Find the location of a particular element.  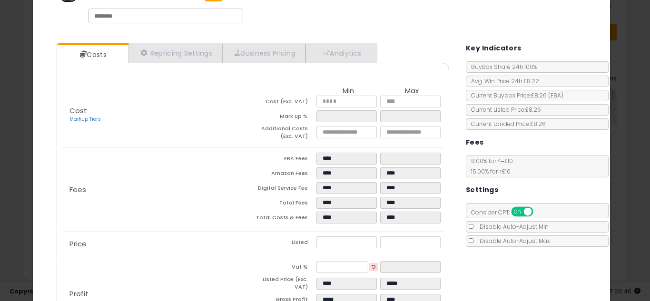

p: Profit is located at coordinates (158, 294).